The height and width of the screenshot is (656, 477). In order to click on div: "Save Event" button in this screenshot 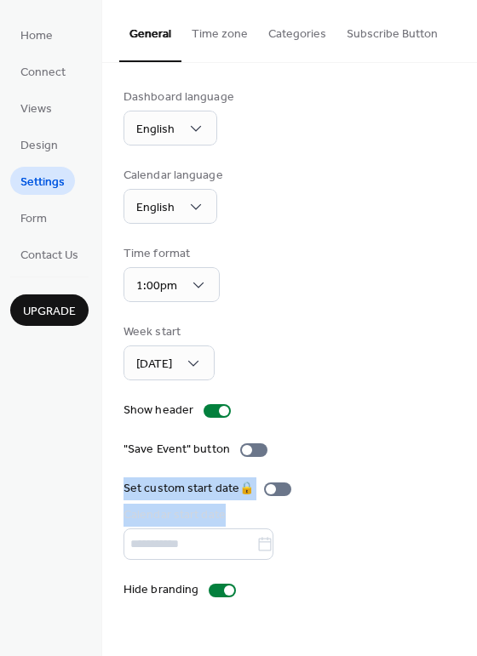, I will do `click(176, 449)`.